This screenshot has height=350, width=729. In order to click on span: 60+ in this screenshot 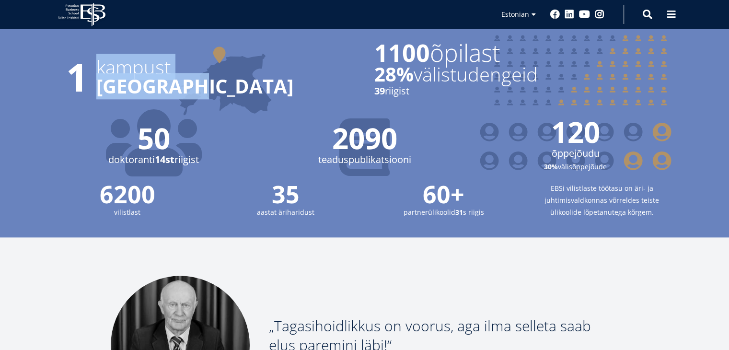, I will do `click(444, 194)`.